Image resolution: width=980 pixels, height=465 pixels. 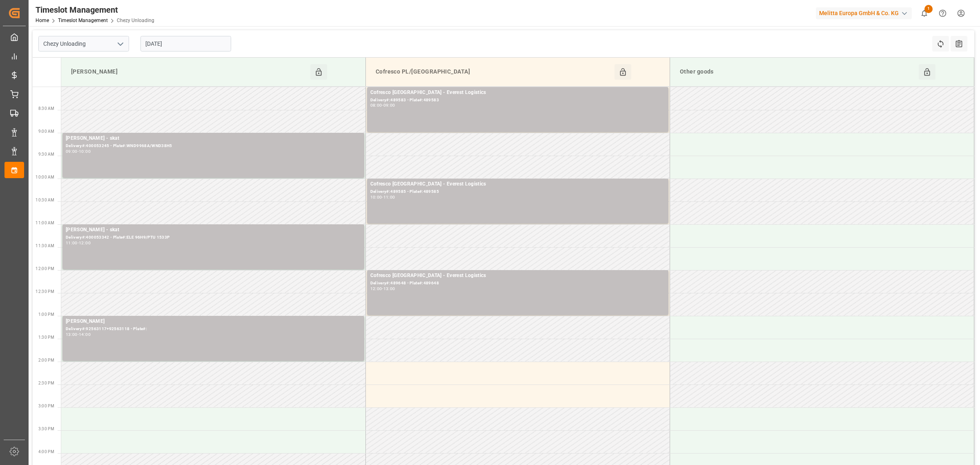 What do you see at coordinates (798, 72) in the screenshot?
I see `div: Other goods` at bounding box center [798, 72].